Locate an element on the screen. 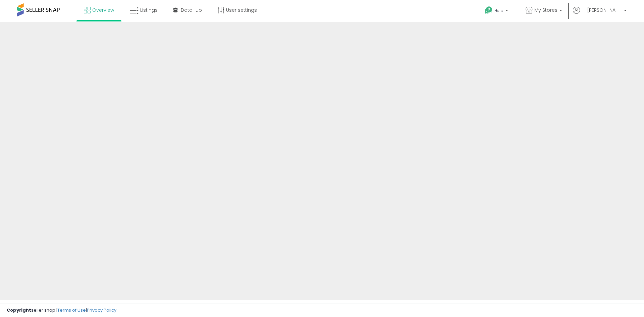 The width and height of the screenshot is (644, 317). span: My Stores is located at coordinates (546, 10).